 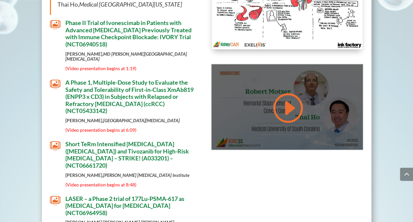 What do you see at coordinates (101, 129) in the screenshot?
I see `span: (Video presentation begins at 6:09)` at bounding box center [101, 129].